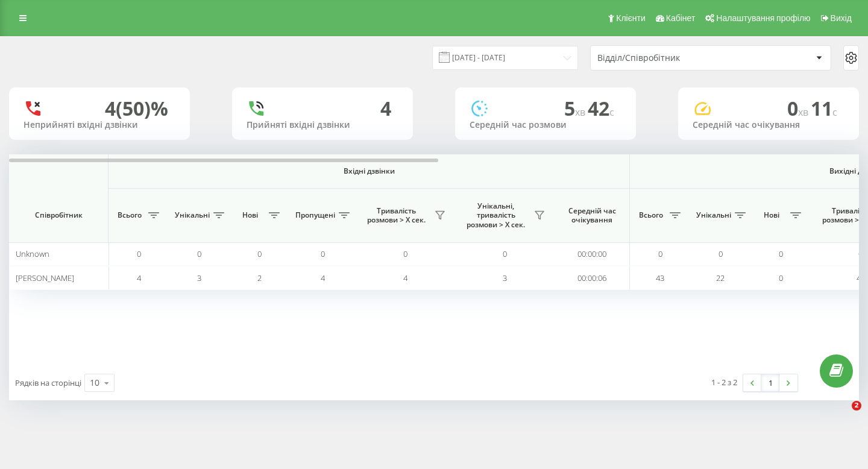  Describe the element at coordinates (386, 108) in the screenshot. I see `div: 4` at that location.